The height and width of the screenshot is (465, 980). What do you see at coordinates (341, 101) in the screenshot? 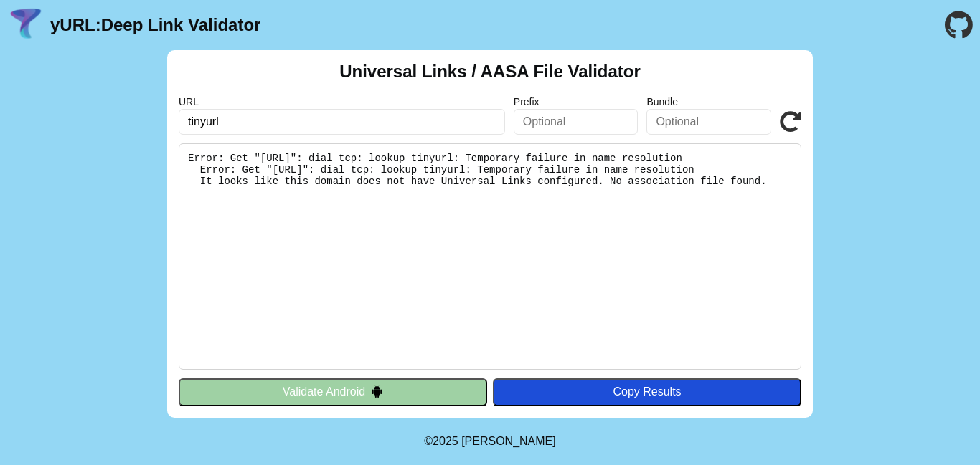
I see `label: URL` at bounding box center [341, 101].